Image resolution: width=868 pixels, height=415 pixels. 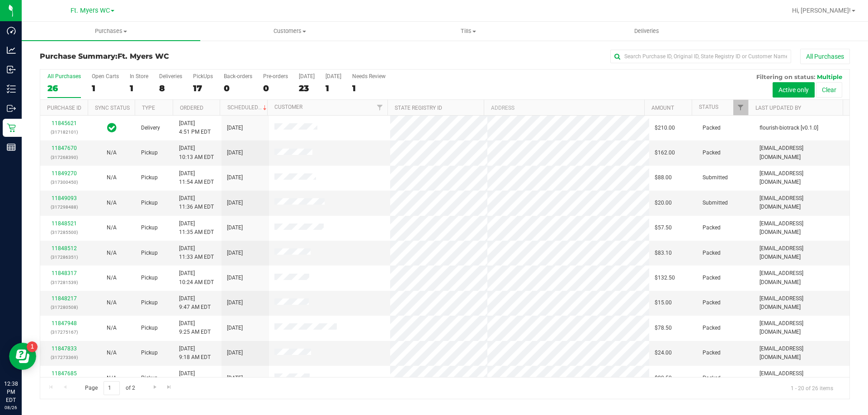 What do you see at coordinates (64, 157) in the screenshot?
I see `p: (317268390)` at bounding box center [64, 157].